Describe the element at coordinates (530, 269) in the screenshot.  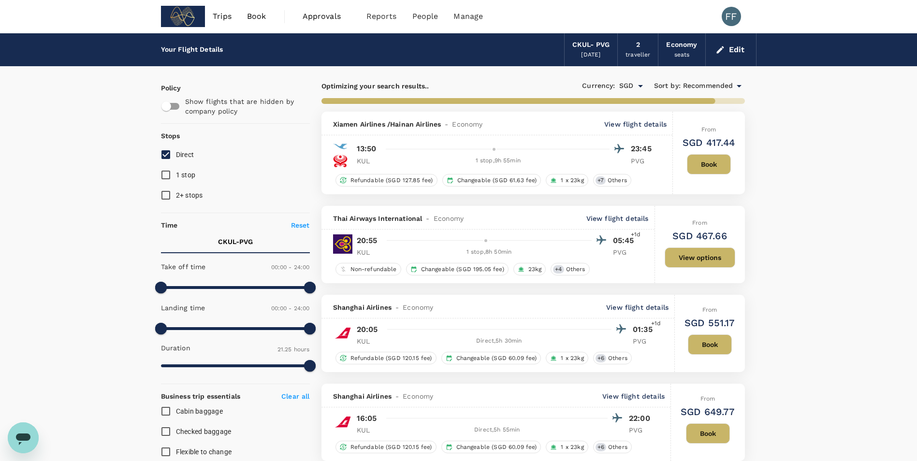
I see `div: 23kg` at that location.